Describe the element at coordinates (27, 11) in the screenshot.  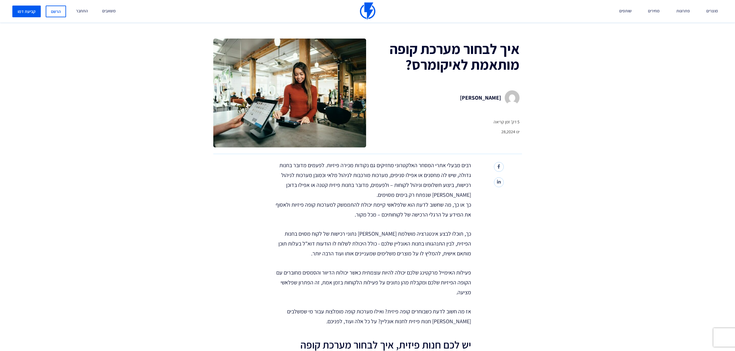
I see `a: קביעת דמו` at that location.